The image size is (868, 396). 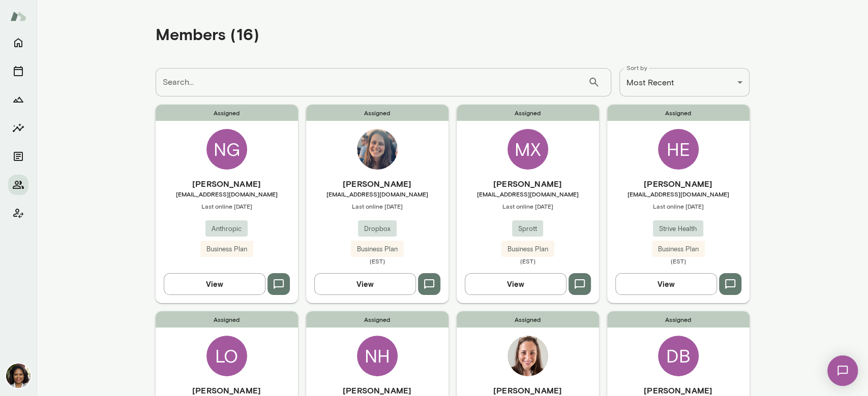 I want to click on span: Strive Health, so click(x=677, y=229).